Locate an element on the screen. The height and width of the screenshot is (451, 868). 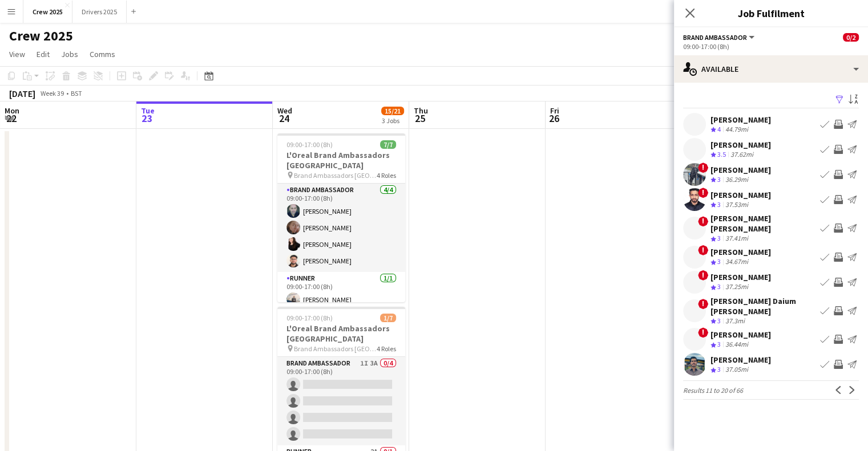
span: Tue is located at coordinates (148, 111).